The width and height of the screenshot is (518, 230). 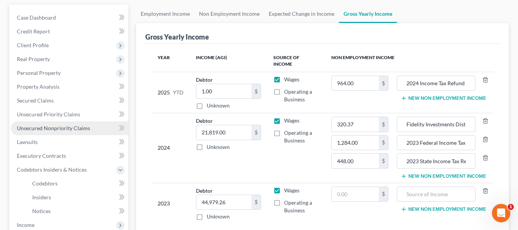 What do you see at coordinates (69, 156) in the screenshot?
I see `a: Executory Contracts` at bounding box center [69, 156].